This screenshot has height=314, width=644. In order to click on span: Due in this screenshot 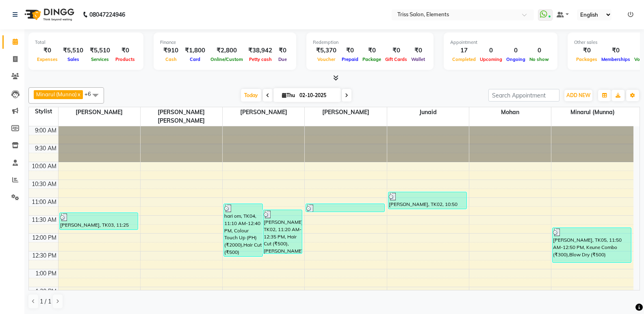, I will do `click(283, 59)`.